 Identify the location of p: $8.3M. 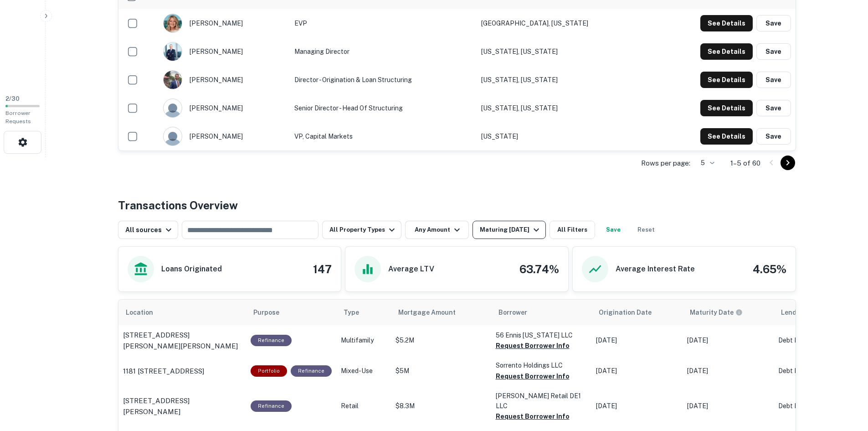
(441, 406).